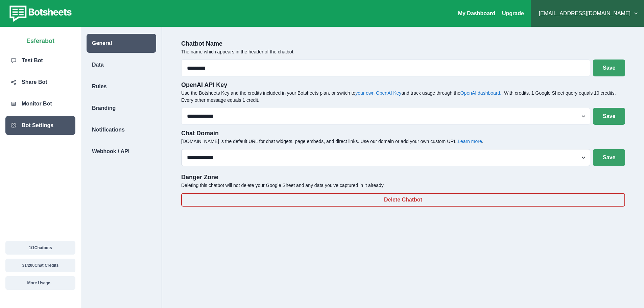 The height and width of the screenshot is (308, 644). Describe the element at coordinates (108, 130) in the screenshot. I see `p: Notifications` at that location.